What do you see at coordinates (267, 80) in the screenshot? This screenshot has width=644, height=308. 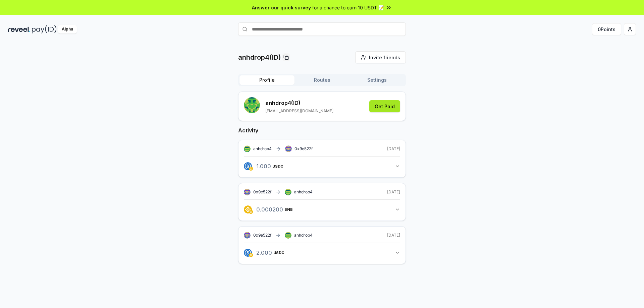 I see `button: Profile` at bounding box center [267, 80].